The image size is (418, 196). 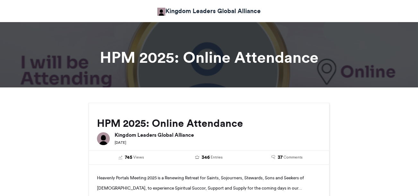 I want to click on span: 37, so click(x=280, y=158).